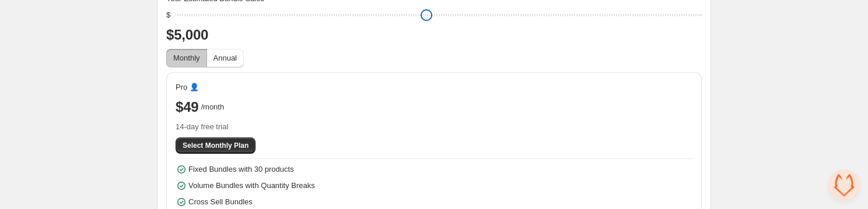  Describe the element at coordinates (187, 58) in the screenshot. I see `button: Monthly` at that location.